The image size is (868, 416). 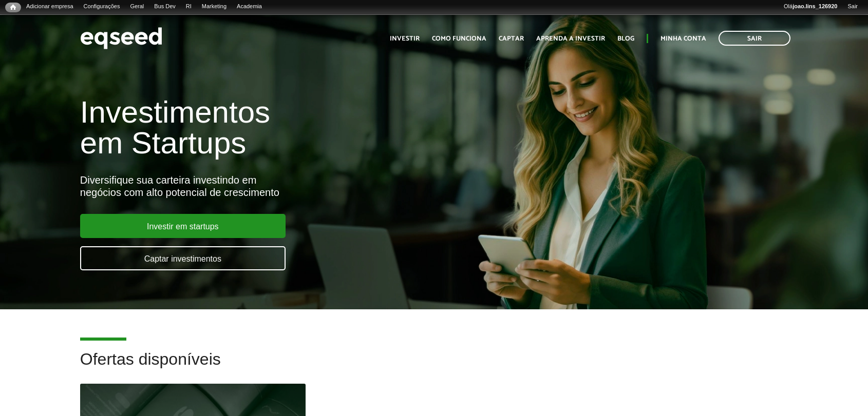 I want to click on div: Diversifique sua carteira investindo em negócios com alto potencial de crescimento, so click(x=289, y=187).